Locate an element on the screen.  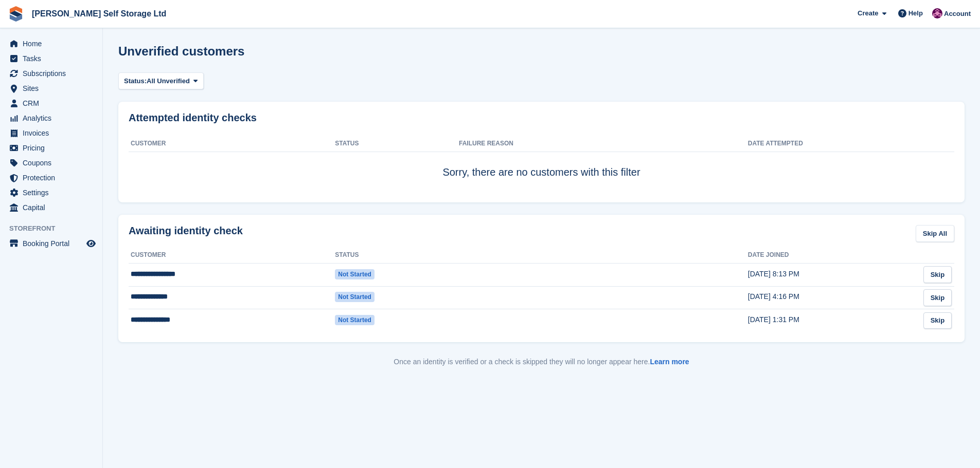
span: Invoices is located at coordinates (53, 133).